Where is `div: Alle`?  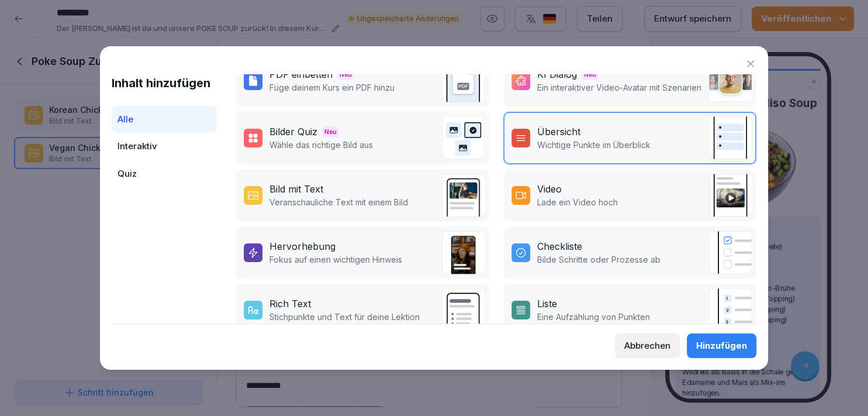
div: Alle is located at coordinates (164, 120).